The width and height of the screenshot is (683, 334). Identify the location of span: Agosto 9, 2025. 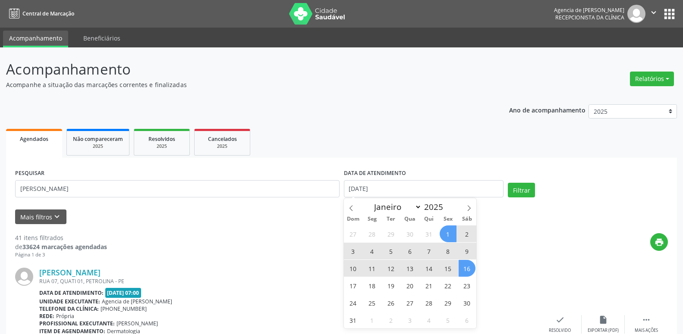
(467, 251).